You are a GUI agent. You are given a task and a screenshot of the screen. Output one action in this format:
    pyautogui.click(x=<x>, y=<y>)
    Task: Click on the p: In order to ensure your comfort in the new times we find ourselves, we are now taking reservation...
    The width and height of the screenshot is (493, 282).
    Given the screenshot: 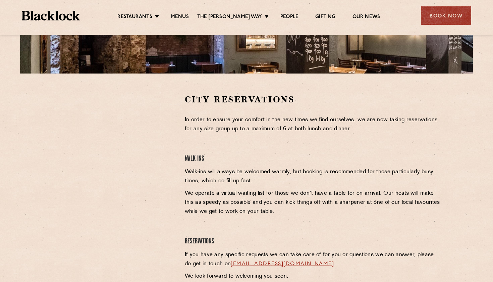 What is the action you would take?
    pyautogui.click(x=313, y=124)
    